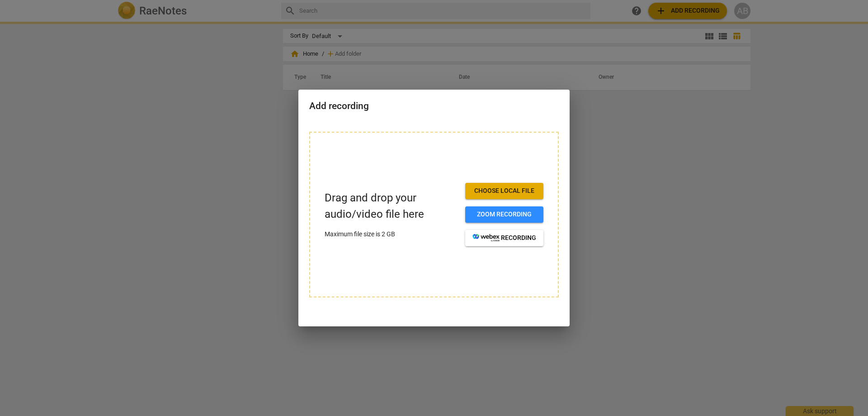 Image resolution: width=868 pixels, height=416 pixels. Describe the element at coordinates (391, 234) in the screenshot. I see `p: Maximum file size is 2 GB` at that location.